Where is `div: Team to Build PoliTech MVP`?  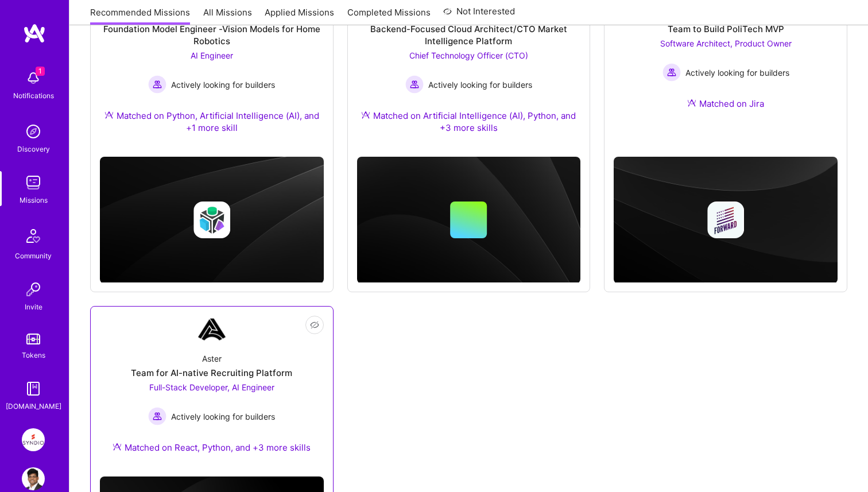
div: Team to Build PoliTech MVP is located at coordinates (725, 29).